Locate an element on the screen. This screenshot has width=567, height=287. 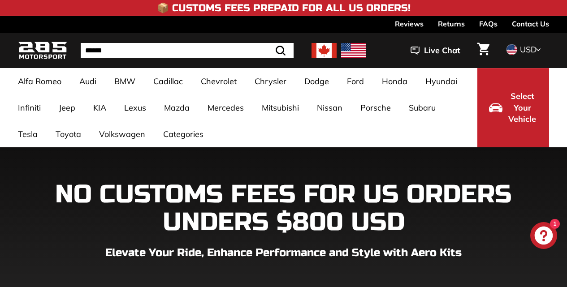
button: Live Chat is located at coordinates (435, 51).